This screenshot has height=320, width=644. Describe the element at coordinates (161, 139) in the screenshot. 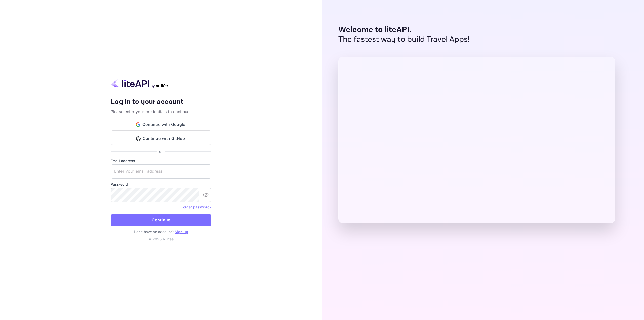

I see `button: Continue with GitHub` at that location.